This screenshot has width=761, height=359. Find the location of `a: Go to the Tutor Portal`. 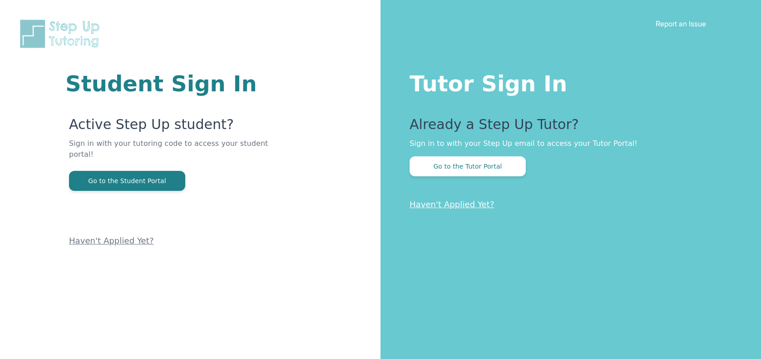

a: Go to the Tutor Portal is located at coordinates (468, 166).